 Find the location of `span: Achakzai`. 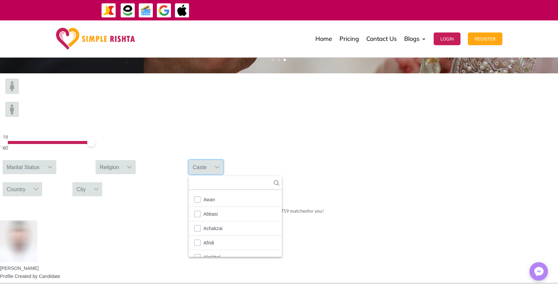

span: Achakzai is located at coordinates (213, 228).